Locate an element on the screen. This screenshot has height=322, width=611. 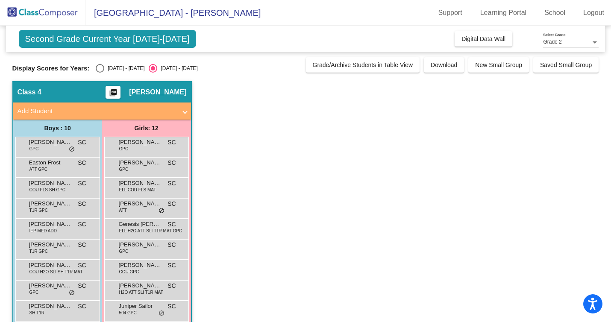
a: School is located at coordinates (554, 13).